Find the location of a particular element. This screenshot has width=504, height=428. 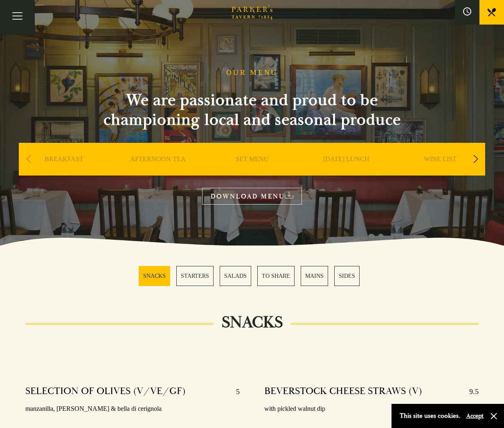

h2: SNACKS is located at coordinates (252, 322).